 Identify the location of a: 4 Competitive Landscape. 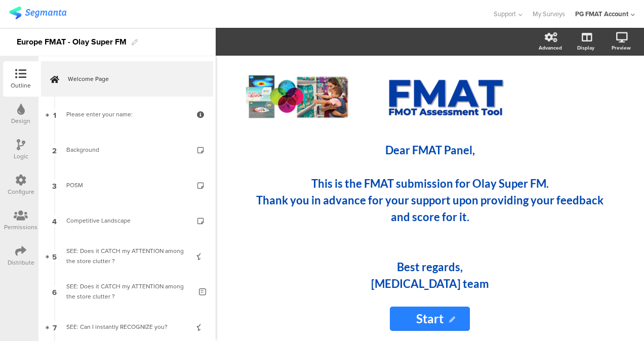
(127, 220).